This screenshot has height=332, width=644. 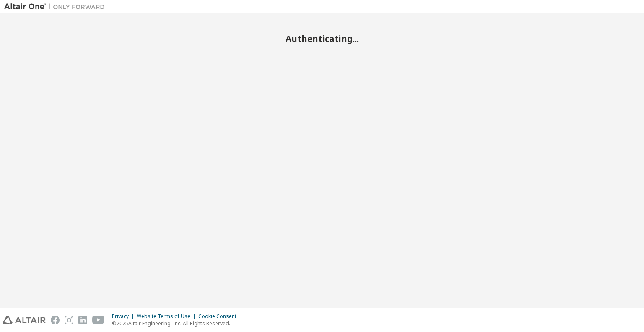 What do you see at coordinates (98, 320) in the screenshot?
I see `img: youtube.svg` at bounding box center [98, 320].